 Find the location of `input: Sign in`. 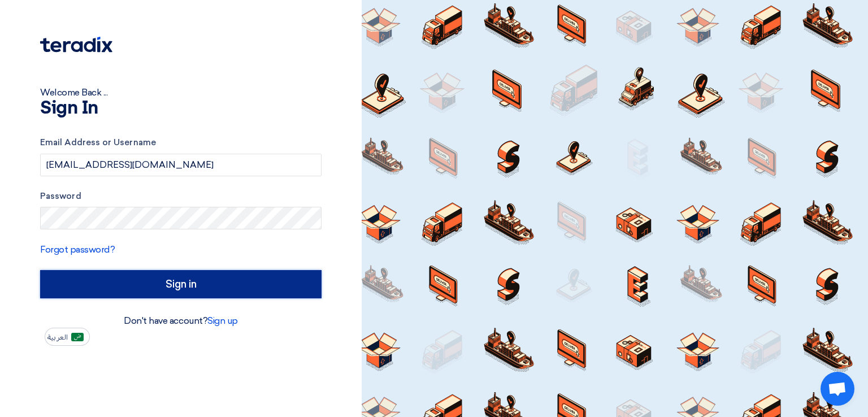

input: Sign in is located at coordinates (181, 284).